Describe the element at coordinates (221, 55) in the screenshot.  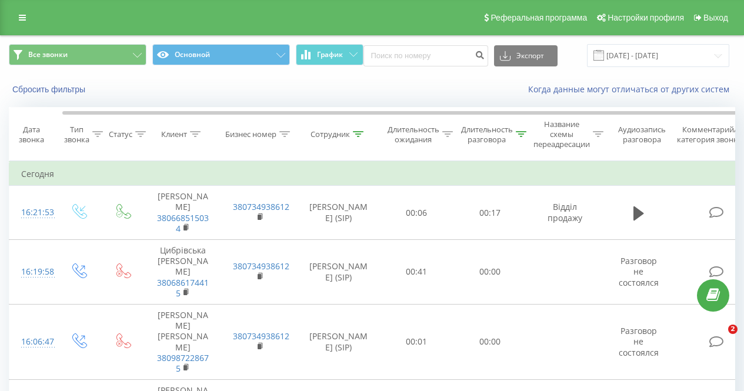
I see `button: Основной` at that location.